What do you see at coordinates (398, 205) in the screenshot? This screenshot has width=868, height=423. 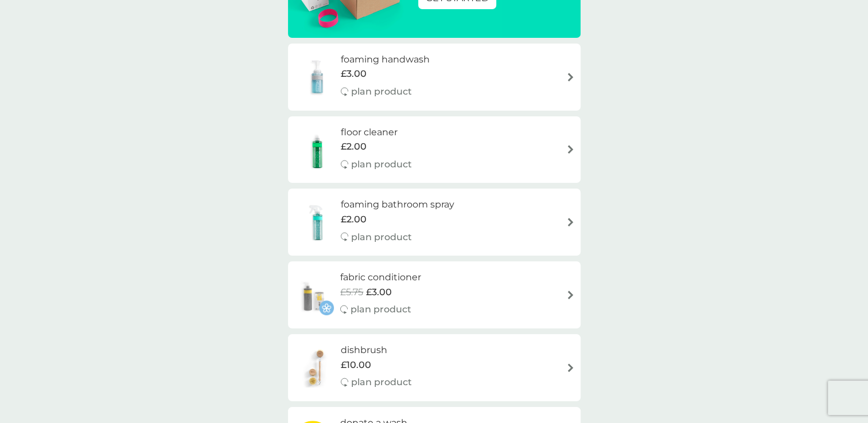 I see `h6: foaming bathroom spray` at bounding box center [398, 205].